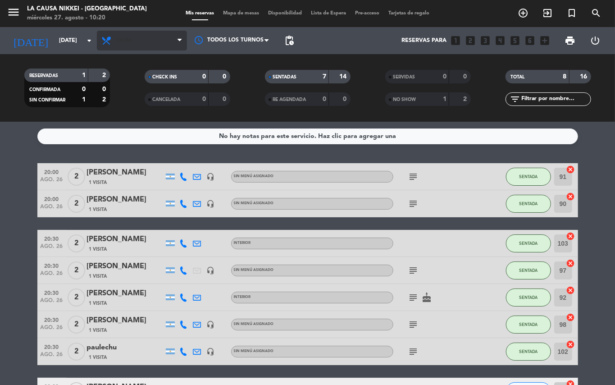 This screenshot has width=615, height=385. What do you see at coordinates (253, 324) in the screenshot?
I see `span: Sin menú asignado` at bounding box center [253, 324].